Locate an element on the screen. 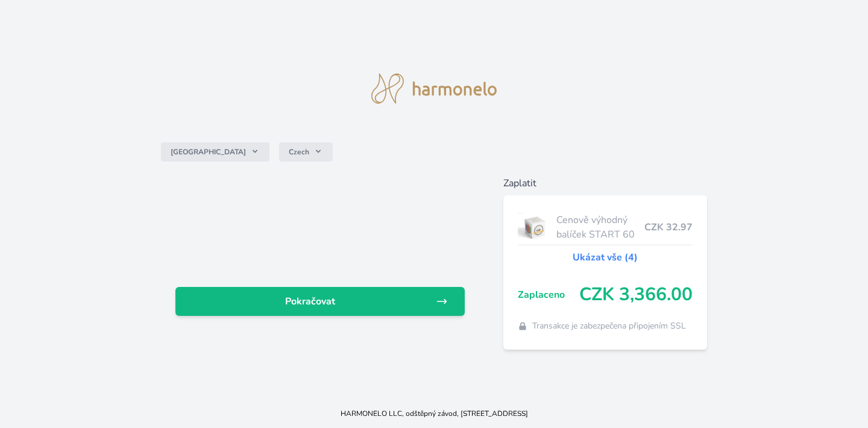  a: Pokračovat is located at coordinates (320, 301).